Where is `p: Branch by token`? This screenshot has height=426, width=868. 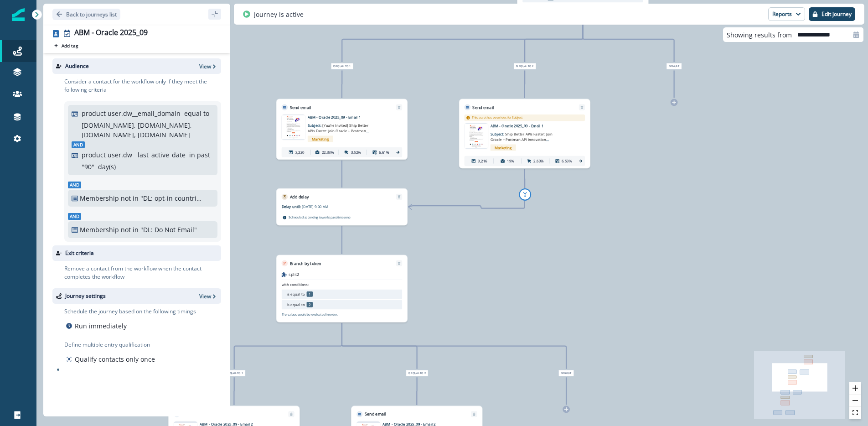
p: Branch by token is located at coordinates (305, 263).